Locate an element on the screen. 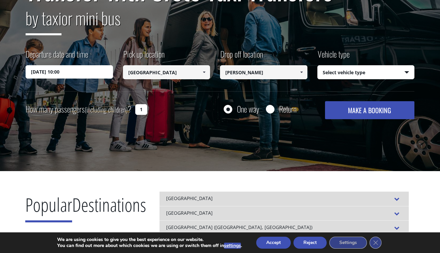 The height and width of the screenshot is (253, 440). span: Popular is located at coordinates (49, 207).